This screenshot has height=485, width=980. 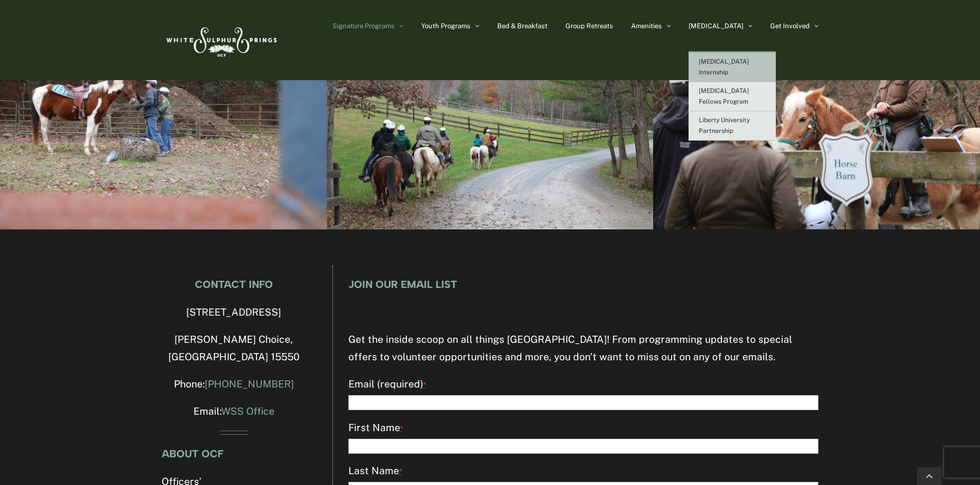 I want to click on label: First Name, so click(x=583, y=428).